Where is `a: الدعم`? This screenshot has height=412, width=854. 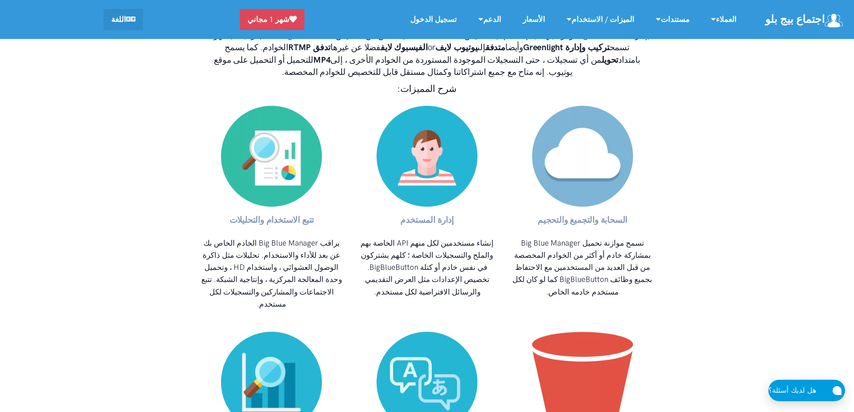
a: الدعم is located at coordinates (490, 19).